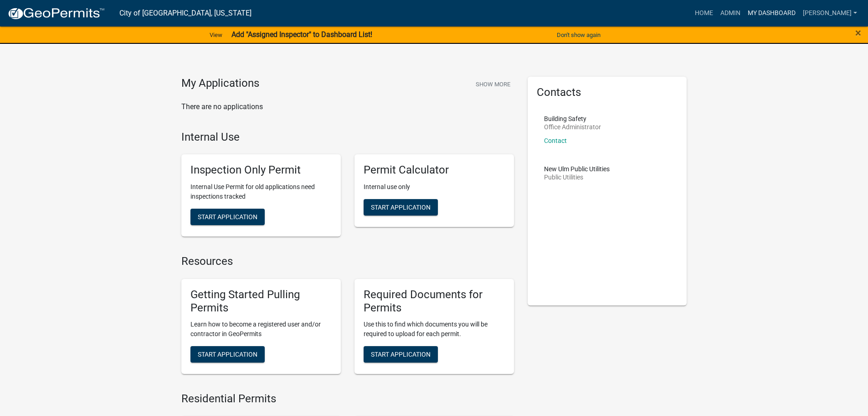 The width and height of the screenshot is (868, 416). I want to click on p: Learn how to become a registered user and/or contractor in GeoPermits, so click(261, 329).